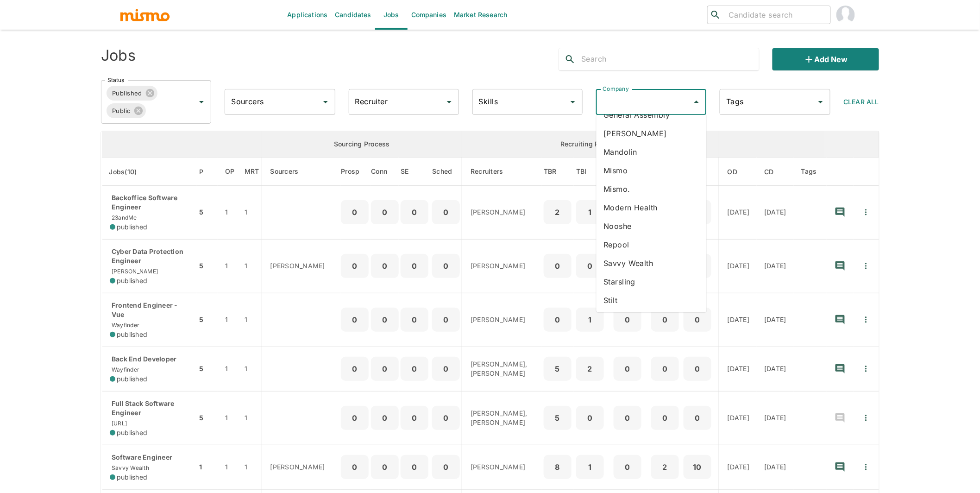 The height and width of the screenshot is (493, 980). I want to click on li: Starsling, so click(652, 282).